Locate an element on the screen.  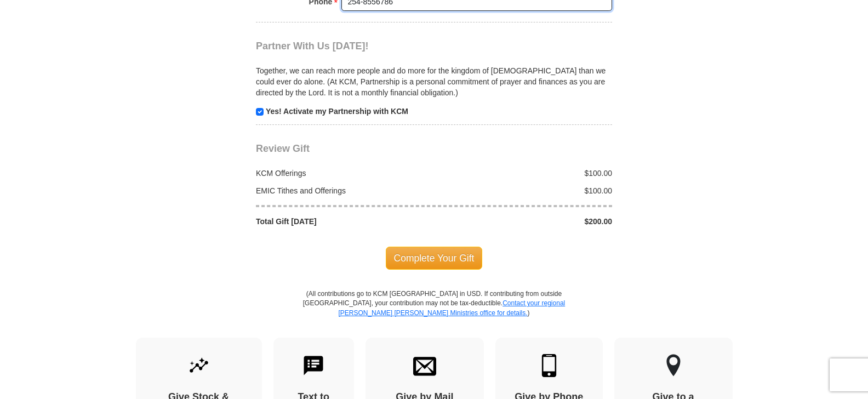
span: Review Gift is located at coordinates (282, 149).